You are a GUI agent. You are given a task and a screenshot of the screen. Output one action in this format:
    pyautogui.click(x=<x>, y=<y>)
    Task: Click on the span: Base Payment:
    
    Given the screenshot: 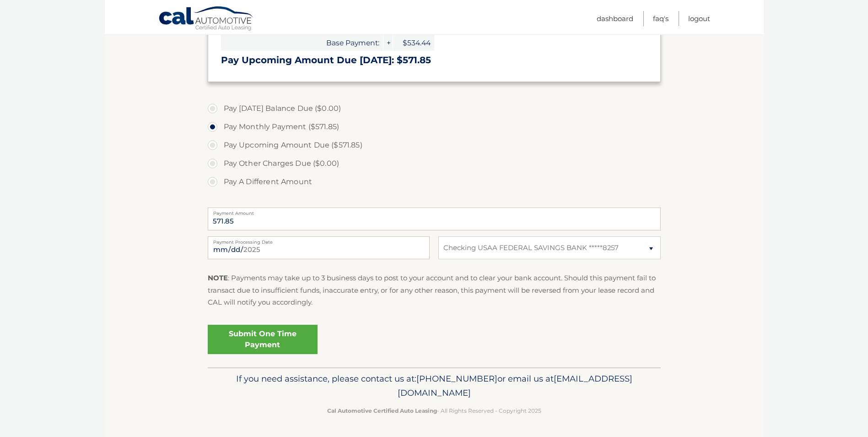 What is the action you would take?
    pyautogui.click(x=302, y=43)
    